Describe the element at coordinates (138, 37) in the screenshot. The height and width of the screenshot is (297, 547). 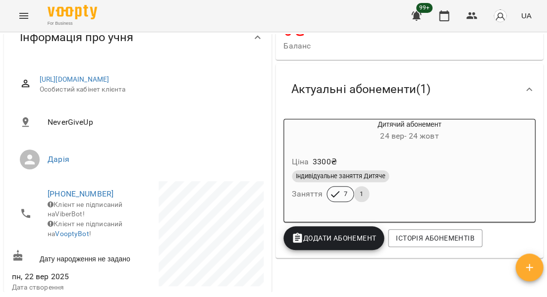
I see `div: Інформація про учня` at that location.